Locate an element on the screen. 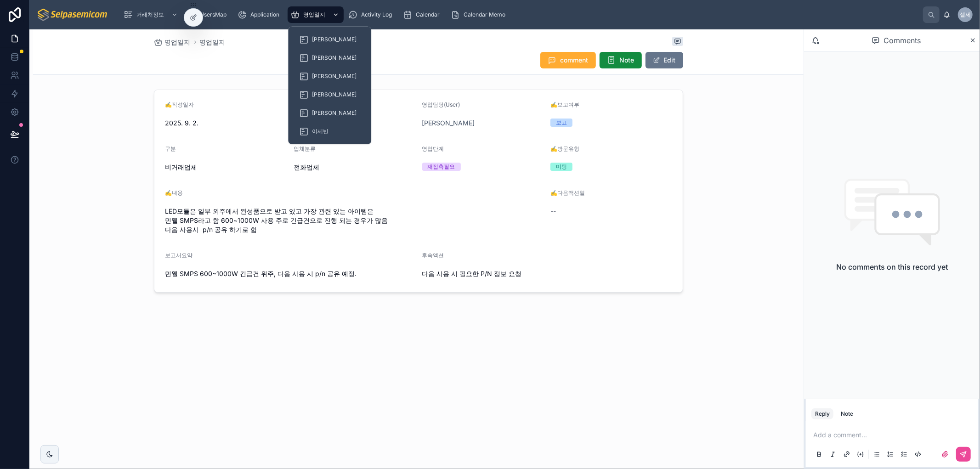 This screenshot has width=980, height=469. span: LED모듈은 일부 외주에서 완성품으로 받고 있고 가장 관련 있는 아이템은 민웰 SMPS라고 함 600~1000W 사용 주로 긴급건으로 진행 되는 경우가 많음 다음 사용시 p/... is located at coordinates (354, 220).